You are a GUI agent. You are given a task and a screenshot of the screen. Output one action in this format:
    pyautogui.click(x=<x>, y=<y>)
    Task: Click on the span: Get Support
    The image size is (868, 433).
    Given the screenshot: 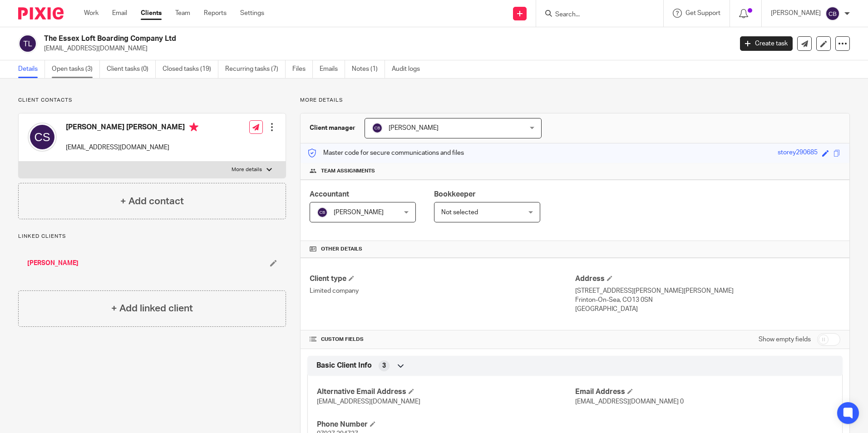 What is the action you would take?
    pyautogui.click(x=703, y=13)
    